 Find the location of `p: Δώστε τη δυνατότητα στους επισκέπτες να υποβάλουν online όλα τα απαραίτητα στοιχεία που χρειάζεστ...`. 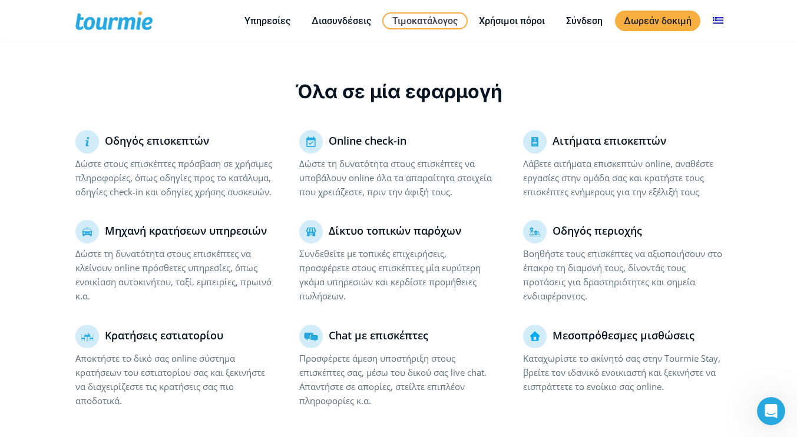

p: Δώστε τη δυνατότητα στους επισκέπτες να υποβάλουν online όλα τα απαραίτητα στοιχεία που χρειάζεστ... is located at coordinates (399, 178).